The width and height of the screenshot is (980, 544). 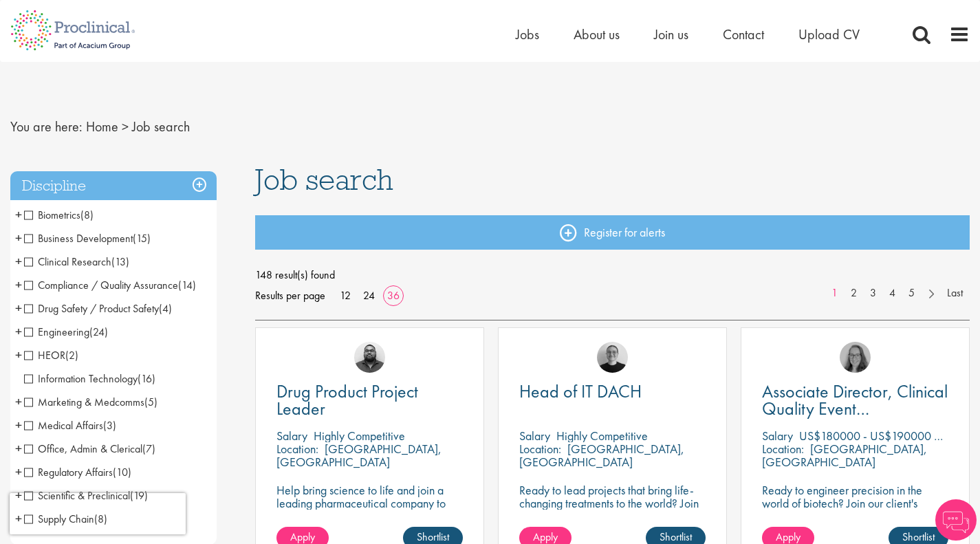 What do you see at coordinates (46, 127) in the screenshot?
I see `span: You are here:` at bounding box center [46, 127].